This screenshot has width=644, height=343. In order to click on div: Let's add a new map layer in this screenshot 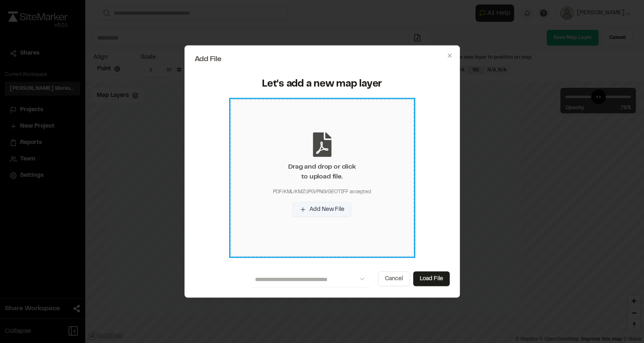, I will do `click(322, 85)`.